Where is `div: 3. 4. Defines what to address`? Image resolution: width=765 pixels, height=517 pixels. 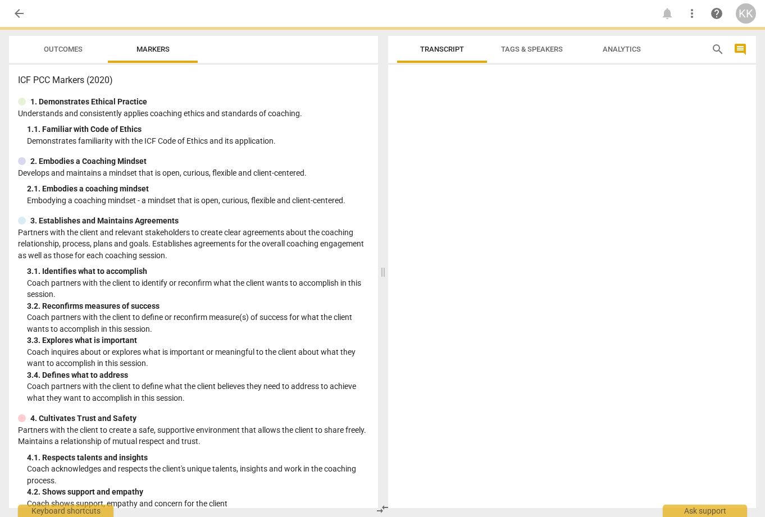
div: 3. 4. Defines what to address is located at coordinates (198, 375).